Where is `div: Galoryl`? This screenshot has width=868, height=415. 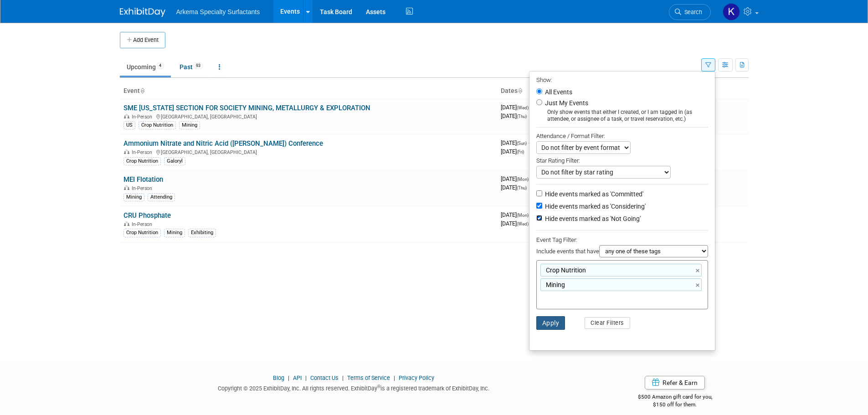 div: Galoryl is located at coordinates (174, 161).